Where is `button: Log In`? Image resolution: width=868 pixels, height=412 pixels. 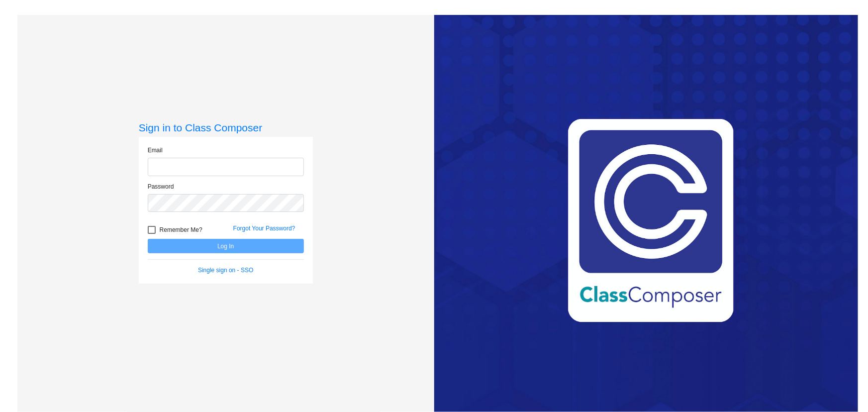 button: Log In is located at coordinates (226, 246).